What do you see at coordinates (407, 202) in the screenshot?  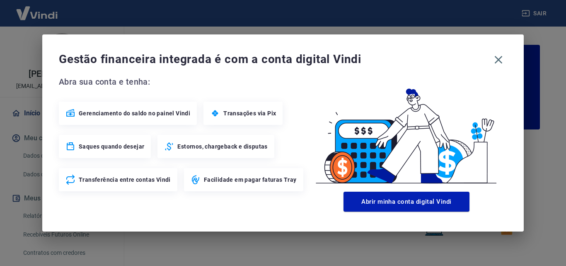 I see `button: Abrir minha conta digital Vindi` at bounding box center [407, 202].